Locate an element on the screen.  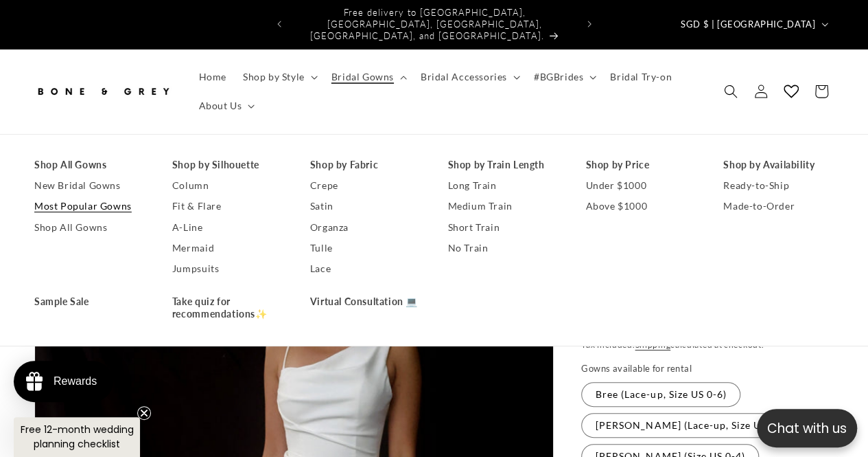
a: Mermaid is located at coordinates (227, 248).